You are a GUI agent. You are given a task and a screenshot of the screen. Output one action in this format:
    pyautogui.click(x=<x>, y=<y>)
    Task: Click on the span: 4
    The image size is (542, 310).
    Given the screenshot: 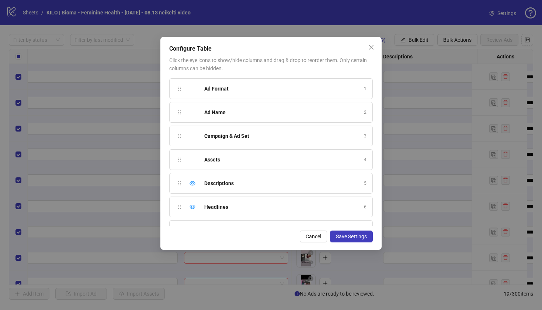 What is the action you would take?
    pyautogui.click(x=365, y=159)
    